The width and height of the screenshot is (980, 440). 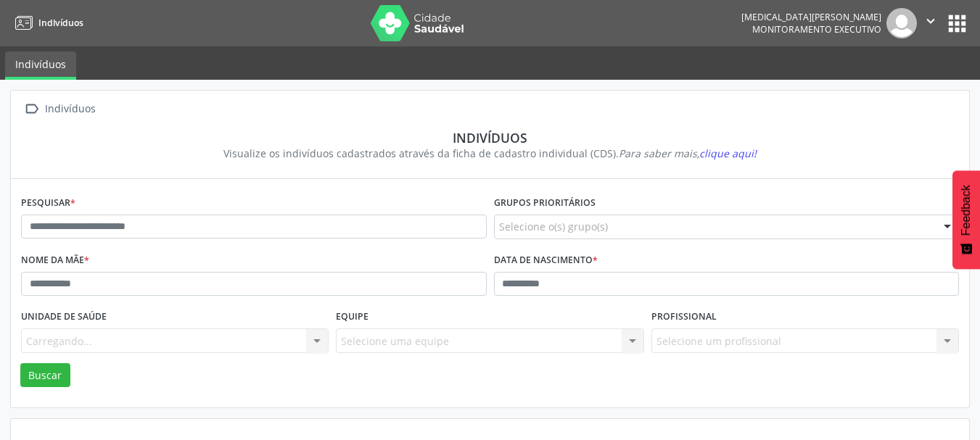 I want to click on label: Pesquisar, so click(x=48, y=203).